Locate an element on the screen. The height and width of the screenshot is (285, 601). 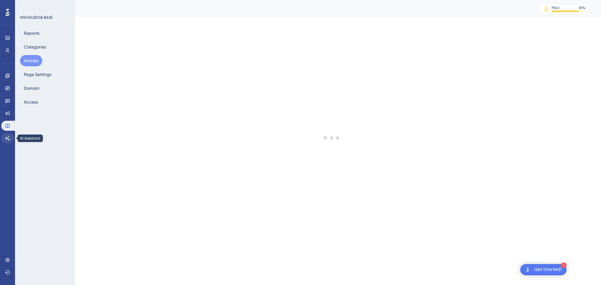
button: Reports is located at coordinates (32, 33).